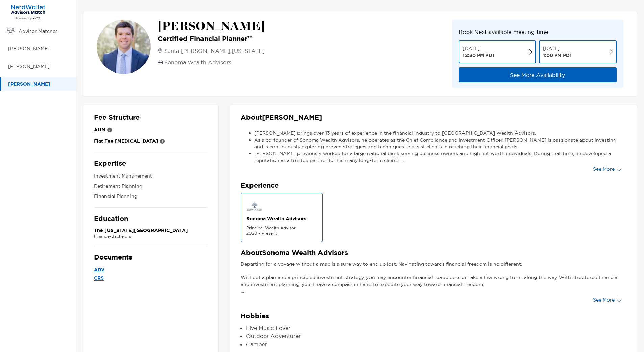  What do you see at coordinates (151, 278) in the screenshot?
I see `p: CRS` at bounding box center [151, 278].